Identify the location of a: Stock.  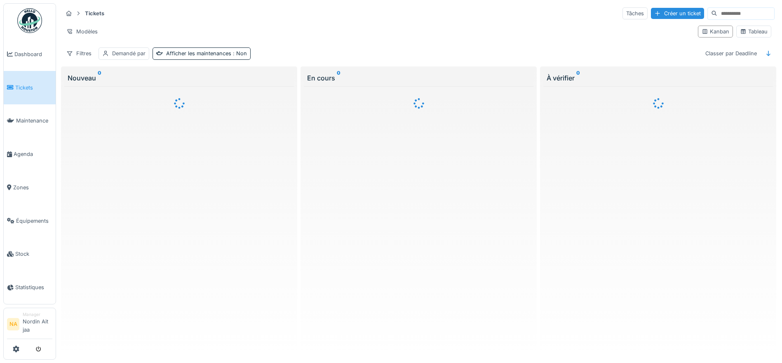
(30, 254).